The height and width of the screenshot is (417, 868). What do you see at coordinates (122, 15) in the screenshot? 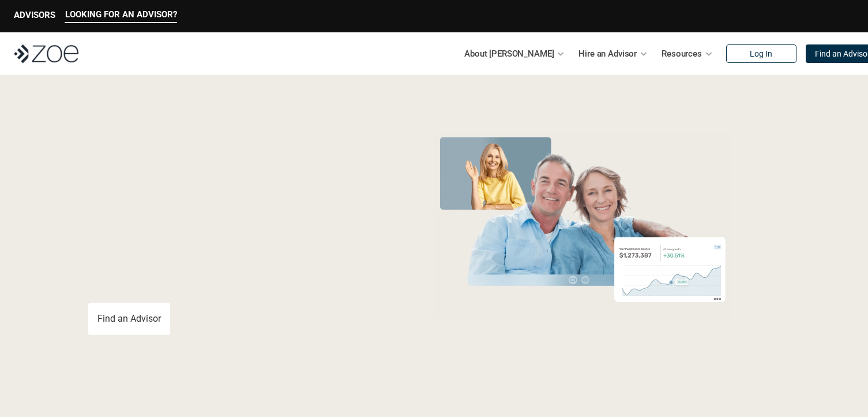
I see `p: LOOKING FOR AN ADVISOR?` at bounding box center [122, 15].